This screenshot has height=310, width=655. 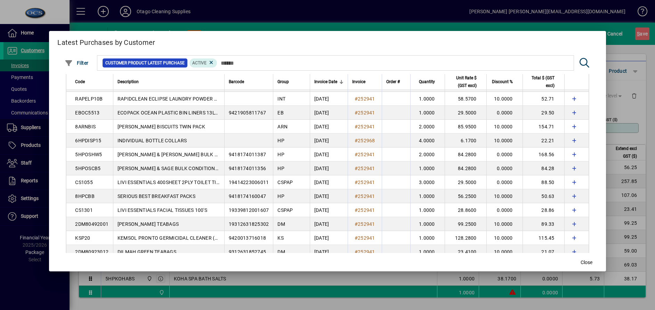 I want to click on td: 99.2500, so click(x=466, y=224).